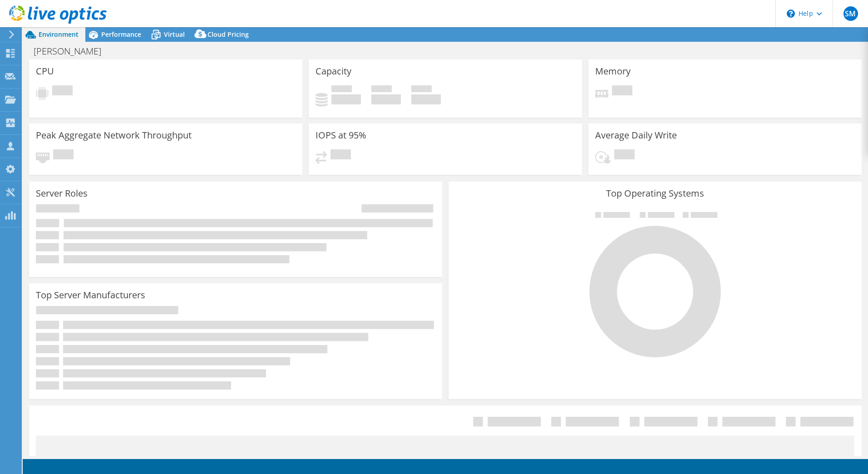 The height and width of the screenshot is (474, 868). I want to click on h3: CPU, so click(45, 71).